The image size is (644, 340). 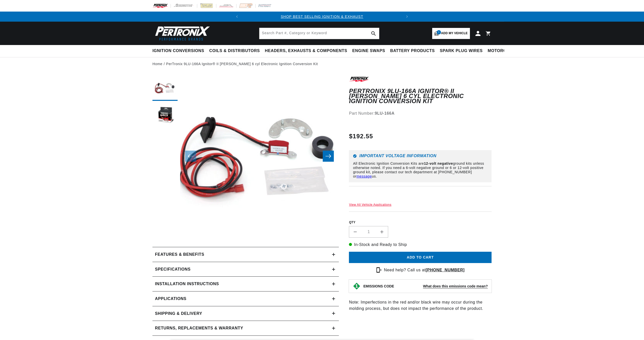 What do you see at coordinates (379, 286) in the screenshot?
I see `strong: EMISSIONS CODE` at bounding box center [379, 286].